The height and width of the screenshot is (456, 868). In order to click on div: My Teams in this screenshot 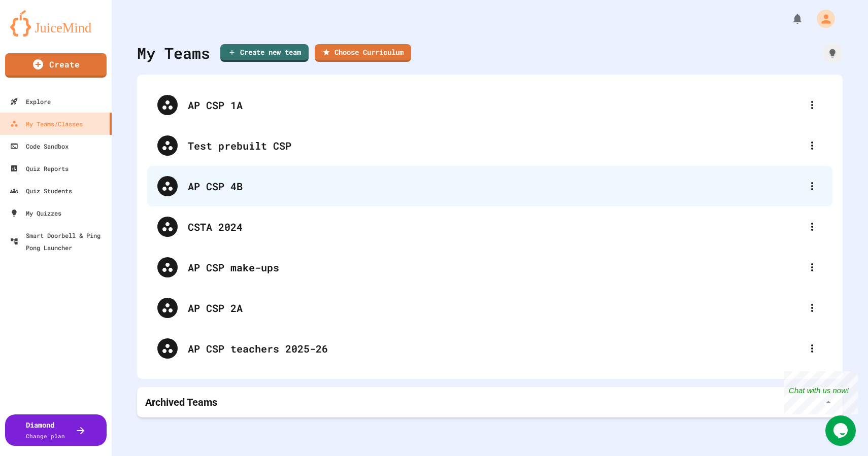, I will do `click(174, 53)`.